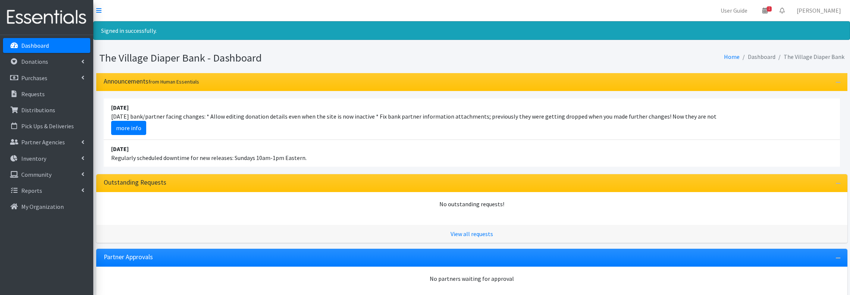 Image resolution: width=850 pixels, height=295 pixels. I want to click on li: The Village Diaper Bank, so click(810, 57).